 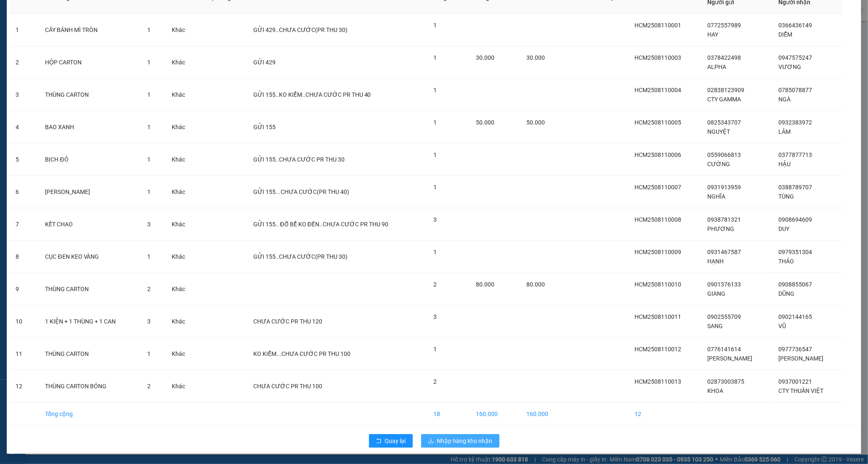 I want to click on span: 0785078877, so click(x=796, y=90).